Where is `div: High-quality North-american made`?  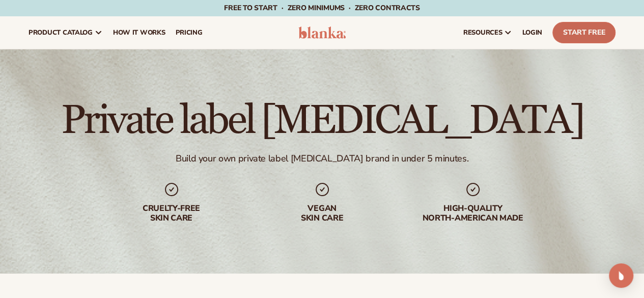 div: High-quality North-american made is located at coordinates (473, 213).